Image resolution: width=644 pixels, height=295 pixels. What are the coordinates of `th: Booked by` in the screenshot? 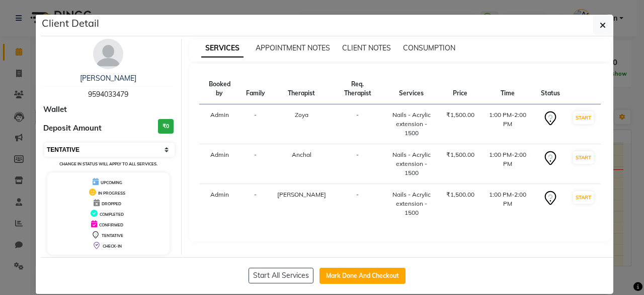 It's located at (220, 89).